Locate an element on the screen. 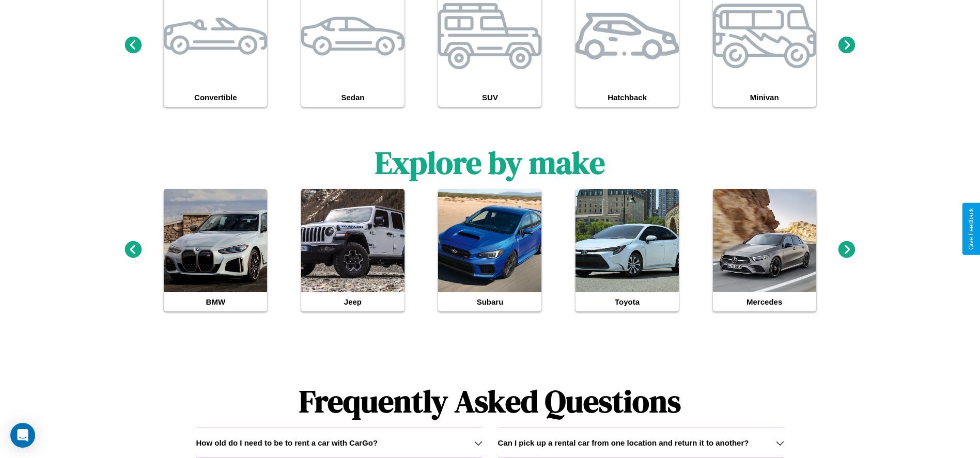 The image size is (980, 458). h1: Explore by make is located at coordinates (490, 163).